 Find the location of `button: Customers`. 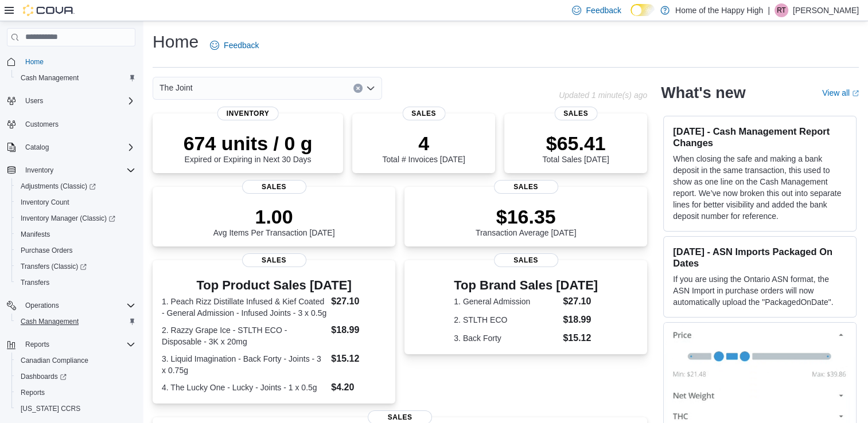

button: Customers is located at coordinates (71, 123).